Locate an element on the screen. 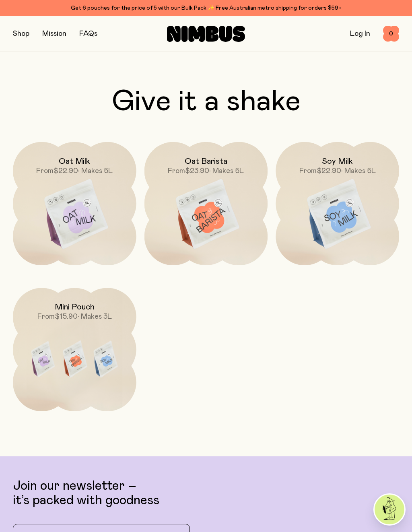  h2: Give it a shake is located at coordinates (206, 102).